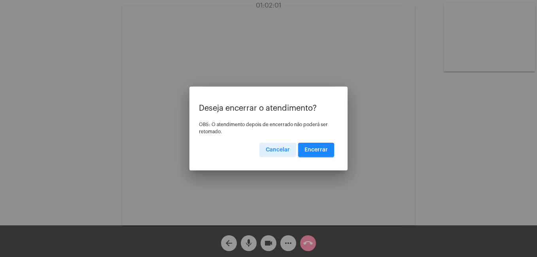  What do you see at coordinates (316, 150) in the screenshot?
I see `span: Encerrar` at bounding box center [316, 150].